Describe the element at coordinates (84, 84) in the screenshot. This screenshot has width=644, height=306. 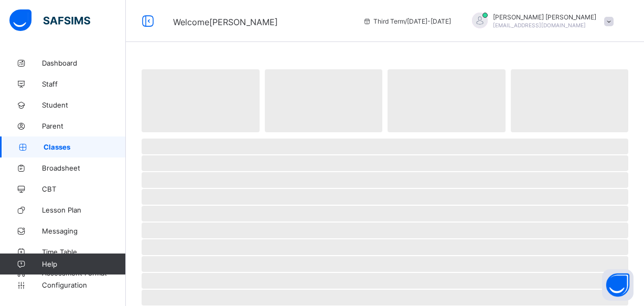
I see `span: Staff` at that location.